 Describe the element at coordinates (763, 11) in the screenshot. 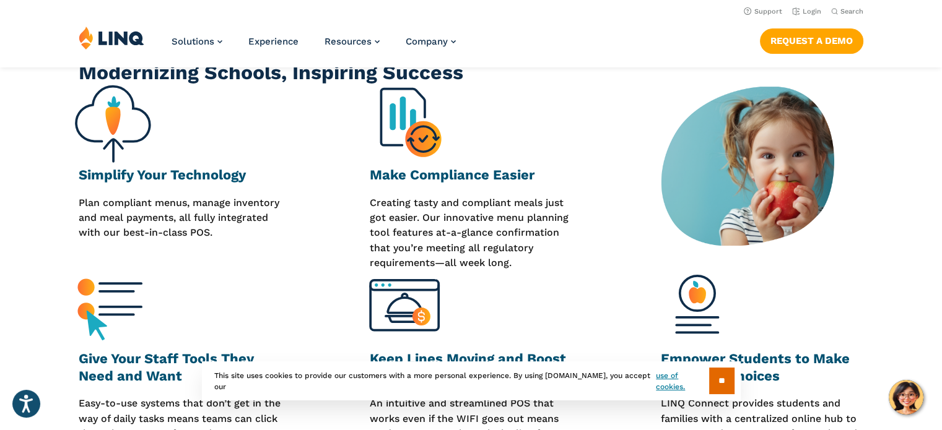

I see `a: Support` at that location.